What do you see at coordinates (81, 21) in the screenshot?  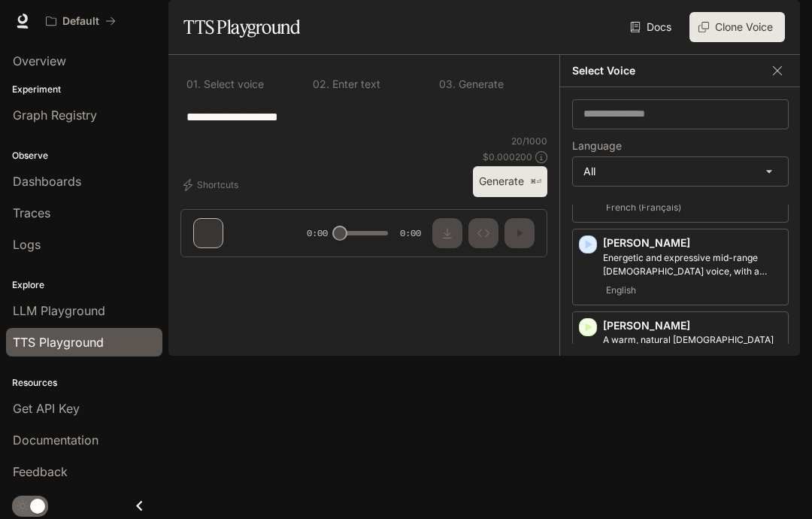 I see `p: Default` at bounding box center [81, 21].